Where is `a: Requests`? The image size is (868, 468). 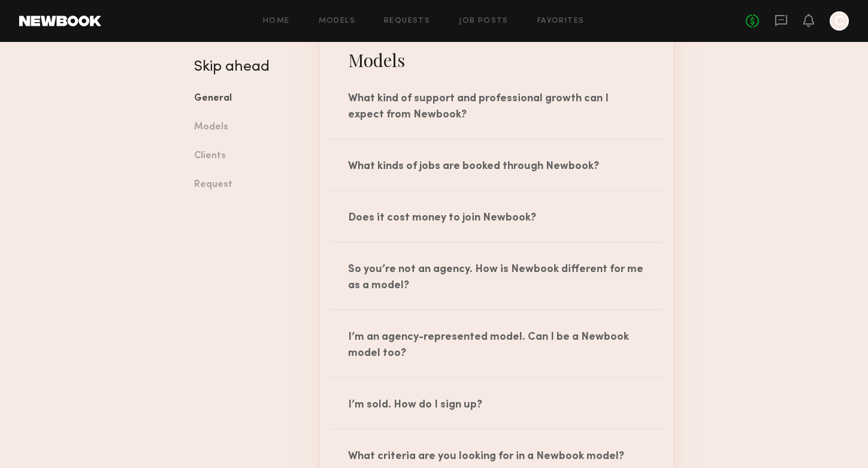
a: Requests is located at coordinates (407, 21).